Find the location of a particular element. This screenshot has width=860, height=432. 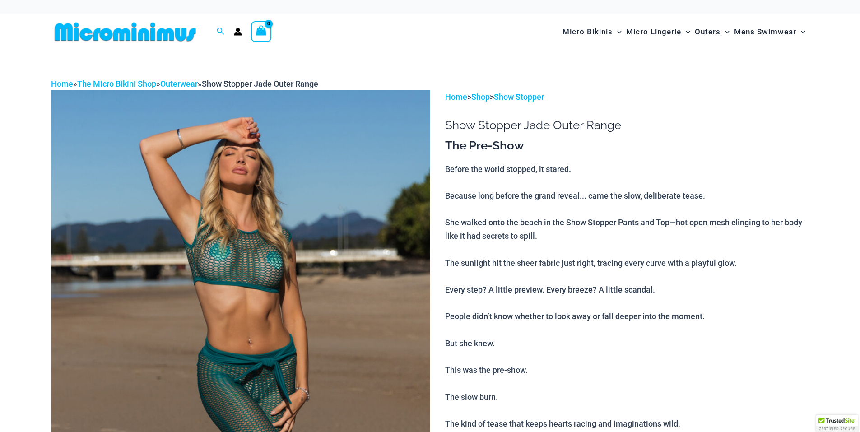

a: Search icon link is located at coordinates (221, 32).